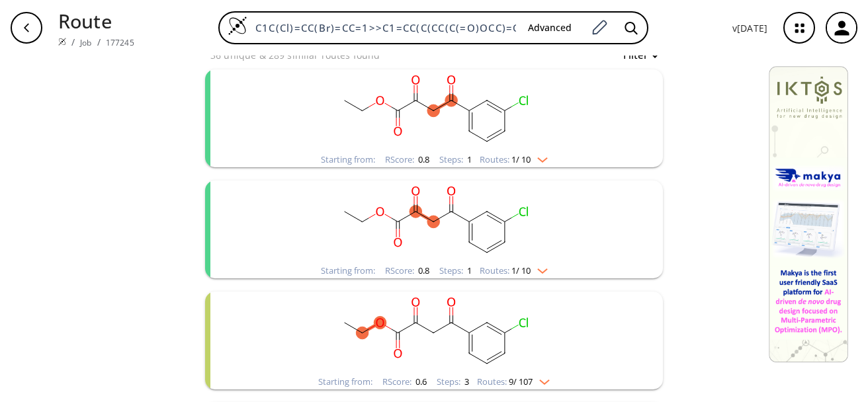  What do you see at coordinates (521, 382) in the screenshot?
I see `span: 9 / 107` at bounding box center [521, 382].